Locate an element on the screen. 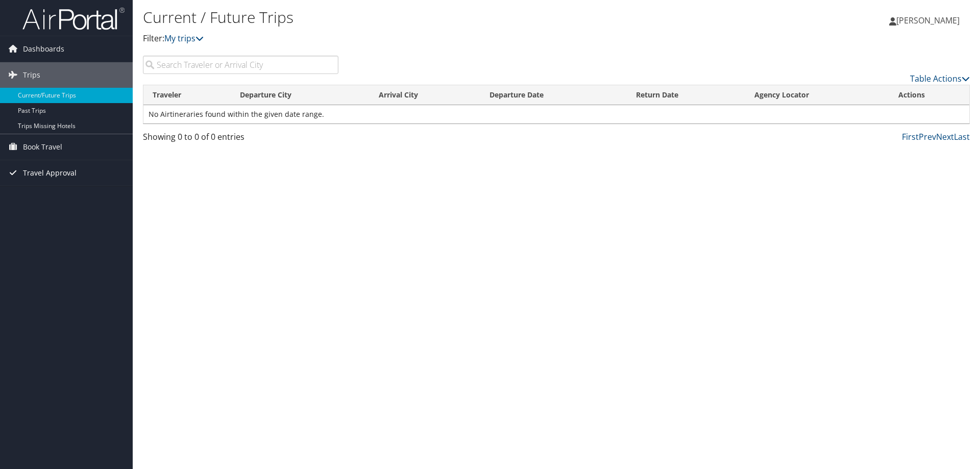 The width and height of the screenshot is (980, 469). th: Departure City: activate to sort column ascending is located at coordinates (300, 95).